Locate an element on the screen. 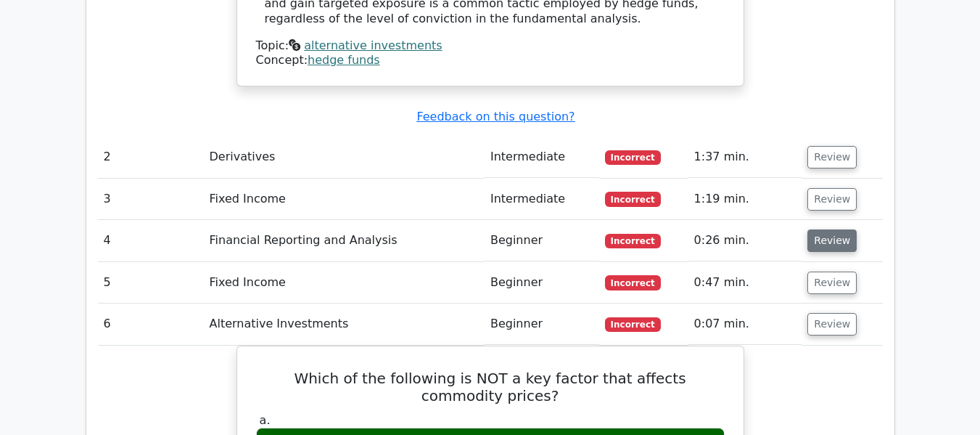  u: Feedback on this question? is located at coordinates (495, 116).